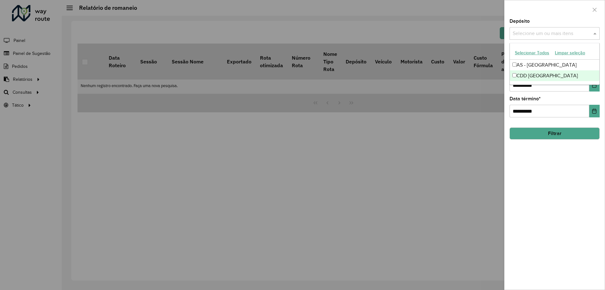 This screenshot has width=605, height=290. I want to click on button: Selecionar Todos, so click(532, 53).